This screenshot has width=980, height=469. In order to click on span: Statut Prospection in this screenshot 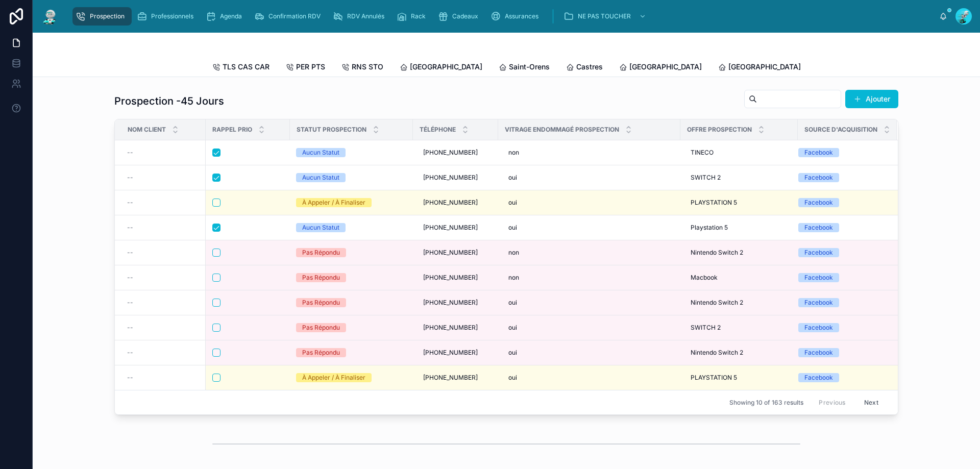, I will do `click(331, 129)`.